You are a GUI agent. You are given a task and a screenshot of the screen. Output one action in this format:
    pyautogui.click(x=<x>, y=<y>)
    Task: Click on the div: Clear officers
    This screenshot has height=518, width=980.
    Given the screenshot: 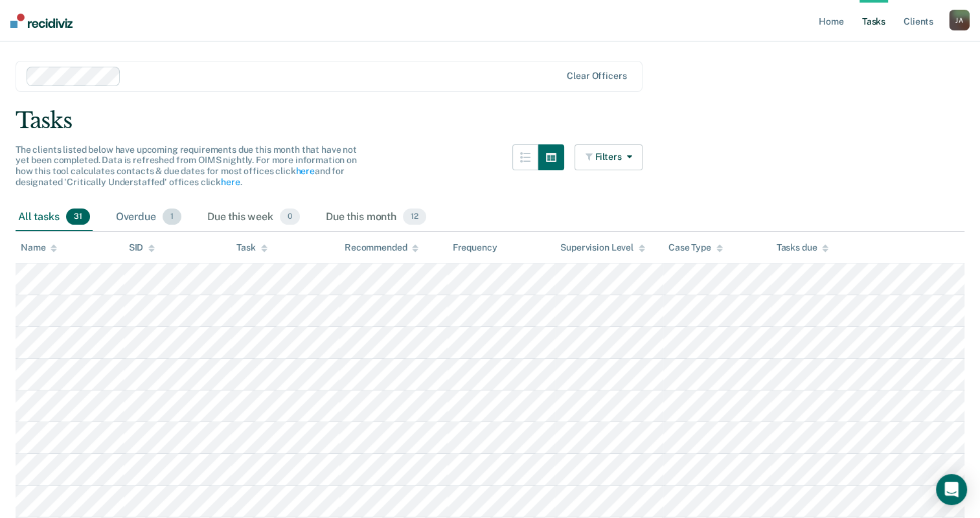 What is the action you would take?
    pyautogui.click(x=597, y=75)
    